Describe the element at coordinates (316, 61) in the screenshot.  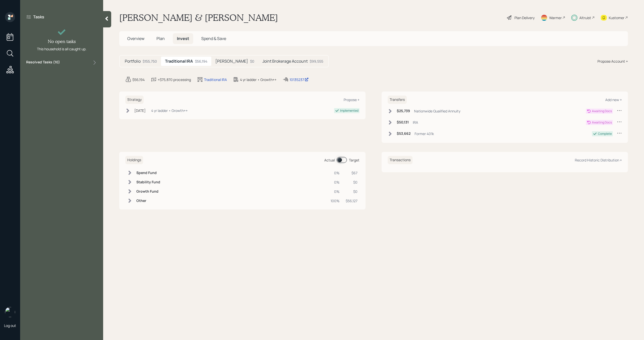
I see `div: $99,555` at that location.